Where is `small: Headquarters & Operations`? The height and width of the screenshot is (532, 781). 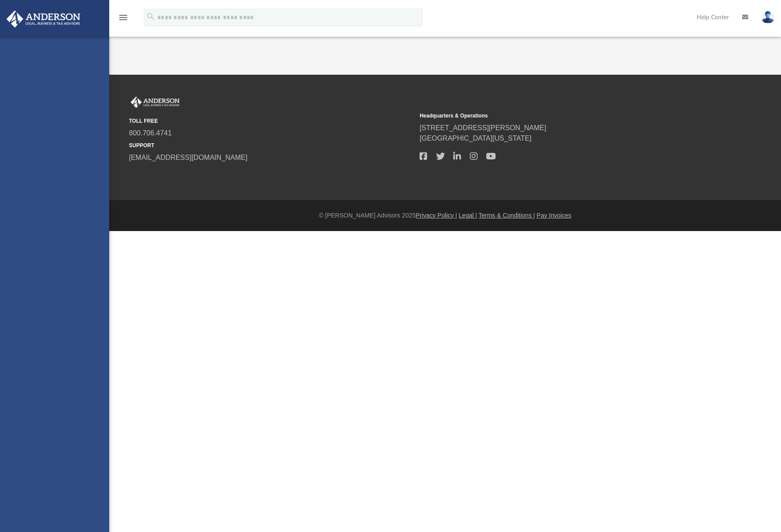 small: Headquarters & Operations is located at coordinates (562, 116).